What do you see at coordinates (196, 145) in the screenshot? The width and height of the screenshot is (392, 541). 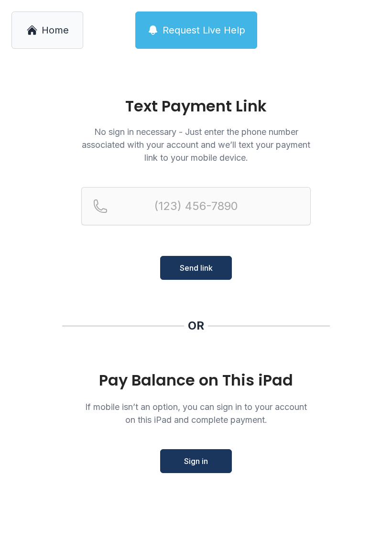 I see `p: No sign in necessary - Just enter the phone number associated with your account and we’ll text yo...` at bounding box center [196, 145].